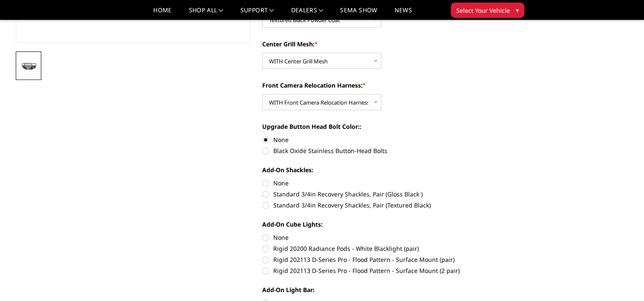 This screenshot has height=301, width=644. What do you see at coordinates (403, 13) in the screenshot?
I see `a: News` at bounding box center [403, 13].